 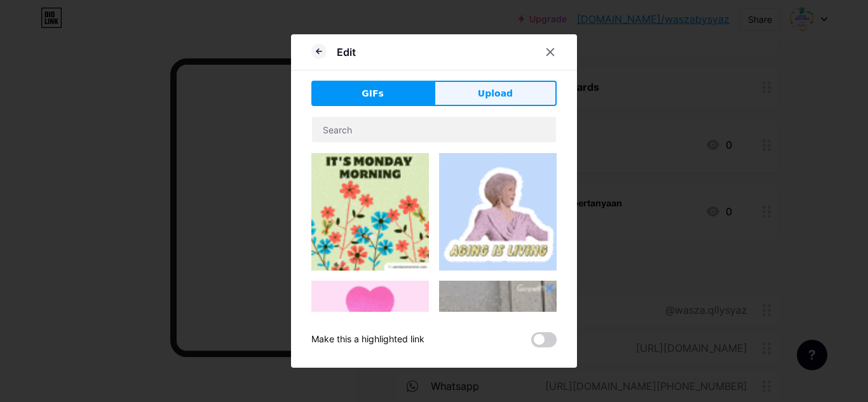 What do you see at coordinates (372, 94) in the screenshot?
I see `button: GIFs` at bounding box center [372, 94].